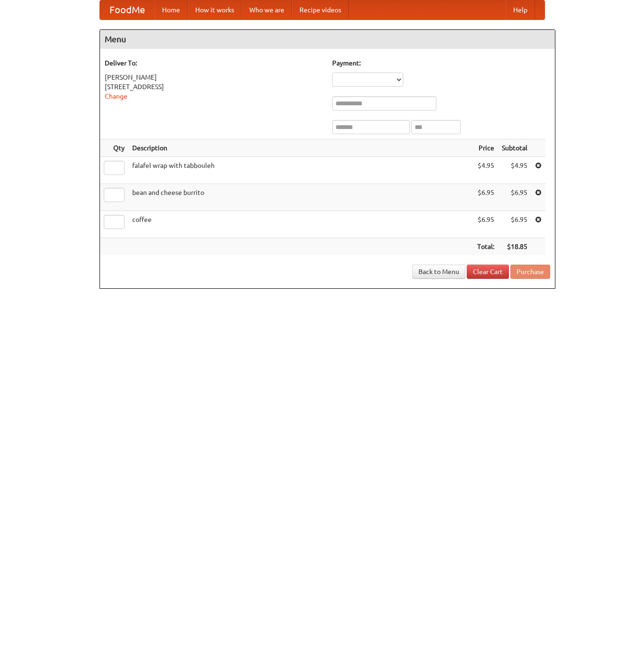 This screenshot has height=671, width=644. Describe the element at coordinates (301, 224) in the screenshot. I see `td: coffee` at that location.